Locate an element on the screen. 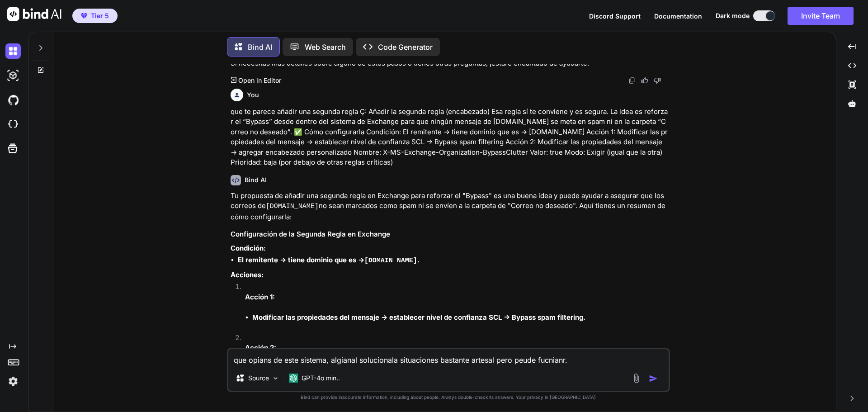 The width and height of the screenshot is (868, 412). img: Bind AI is located at coordinates (34, 14).